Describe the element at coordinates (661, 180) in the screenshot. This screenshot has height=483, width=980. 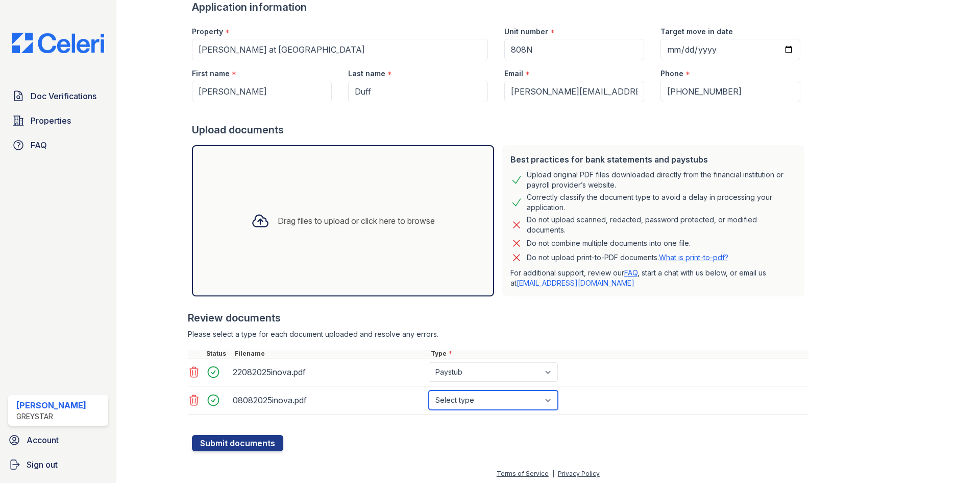
I see `div: Upload original PDF files downloaded directly from the financial institution or payroll provider’...` at that location.